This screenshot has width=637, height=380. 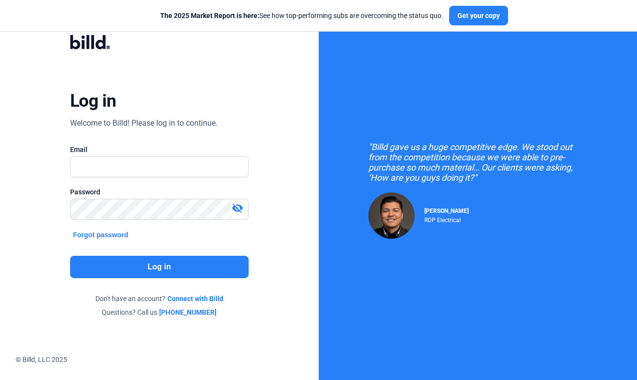 What do you see at coordinates (159, 192) in the screenshot?
I see `div: Password` at bounding box center [159, 192].